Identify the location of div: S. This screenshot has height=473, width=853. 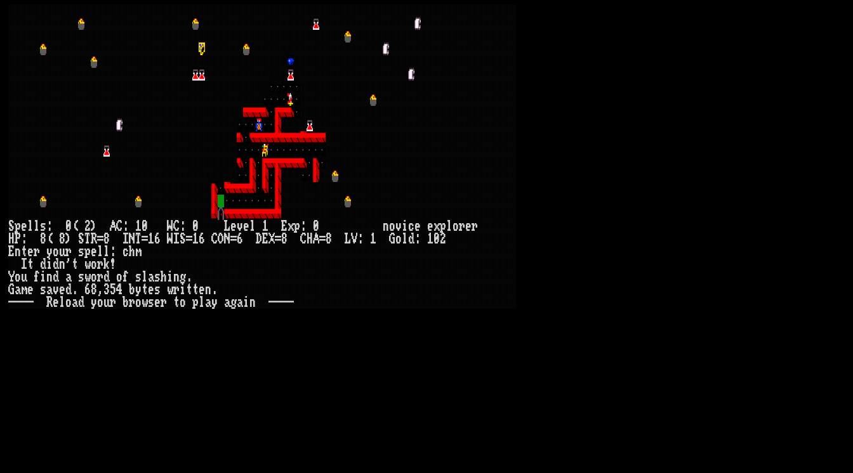
(183, 239).